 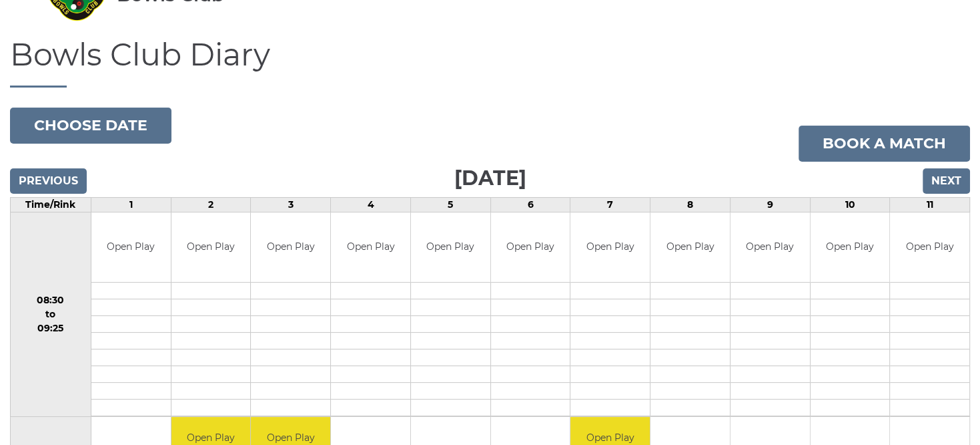 What do you see at coordinates (946, 181) in the screenshot?
I see `input: Next` at bounding box center [946, 181].